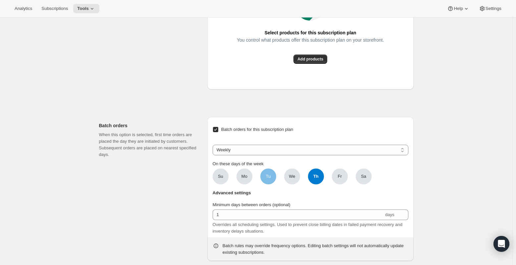 The width and height of the screenshot is (516, 265). What do you see at coordinates (458, 9) in the screenshot?
I see `span: Help` at bounding box center [458, 9].